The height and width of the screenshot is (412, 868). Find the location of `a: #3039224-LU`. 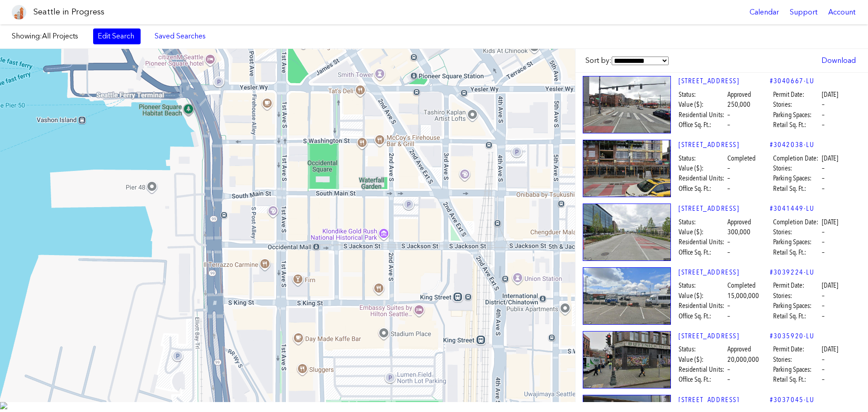

a: #3039224-LU is located at coordinates (792, 272).